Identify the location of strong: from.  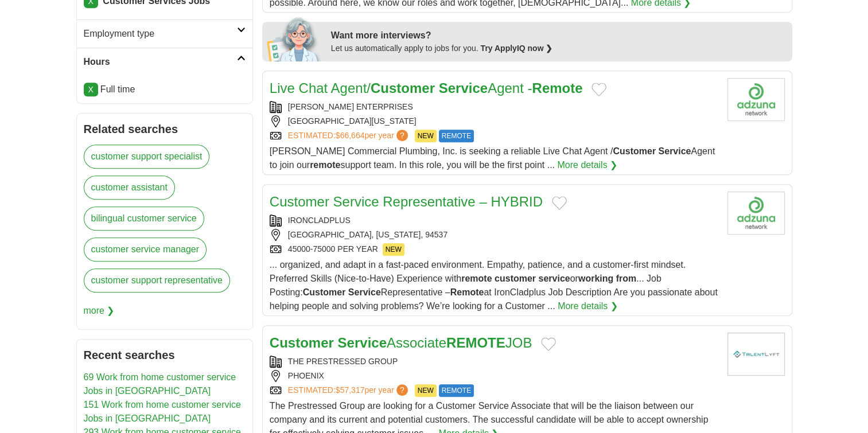
(626, 278).